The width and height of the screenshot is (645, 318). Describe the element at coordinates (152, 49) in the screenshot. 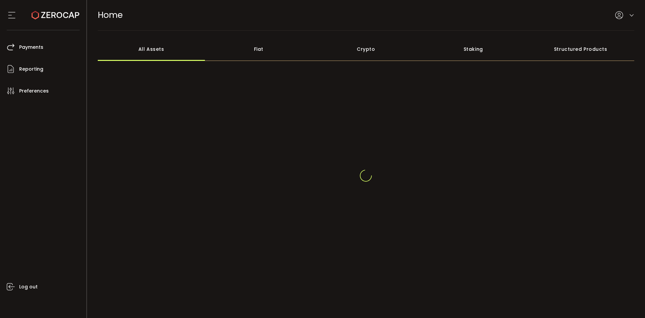

I see `div: All Assets` at that location.